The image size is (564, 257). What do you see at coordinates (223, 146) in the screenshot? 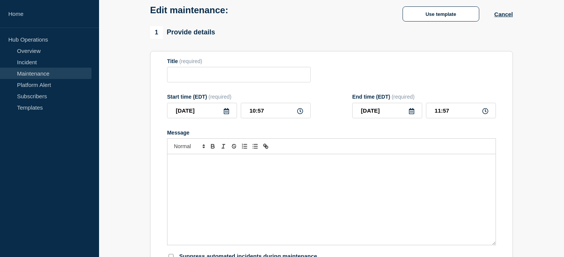
I see `button: Toggle italic text` at bounding box center [223, 146].